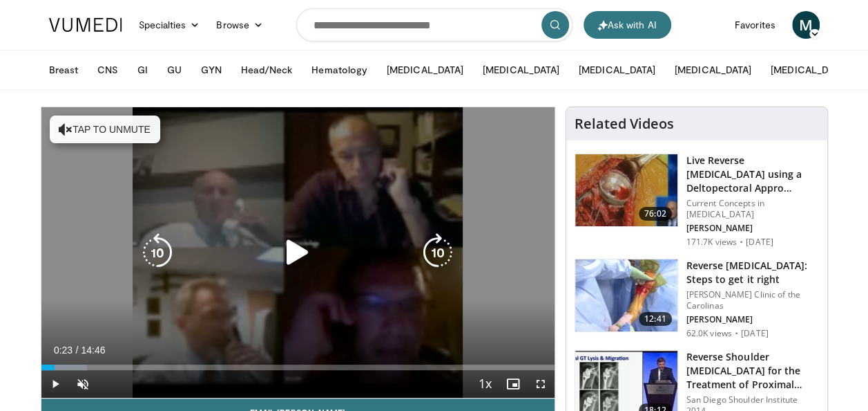  What do you see at coordinates (626, 295) in the screenshot?
I see `img: 326034_0000_1.png.150x105_q85_crop-smart_upscale.jpg` at bounding box center [626, 295].